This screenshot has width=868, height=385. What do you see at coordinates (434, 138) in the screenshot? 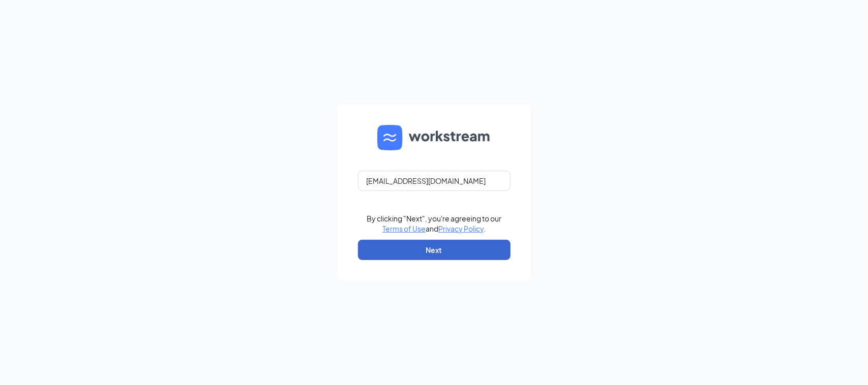
I see `img: WS logo and Workstream text` at bounding box center [434, 138].